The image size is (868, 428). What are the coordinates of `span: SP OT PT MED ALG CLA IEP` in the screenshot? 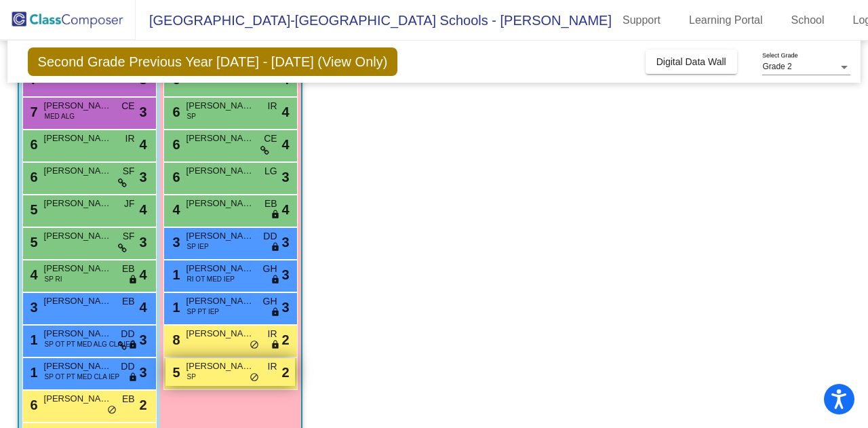 It's located at (89, 344).